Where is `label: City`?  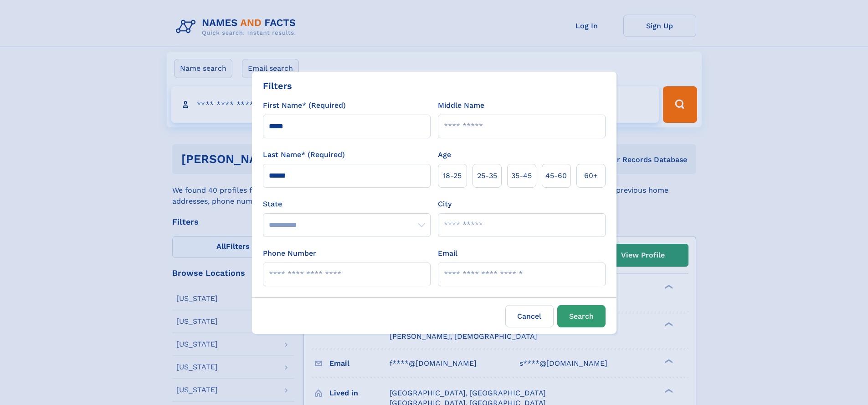 label: City is located at coordinates (445, 204).